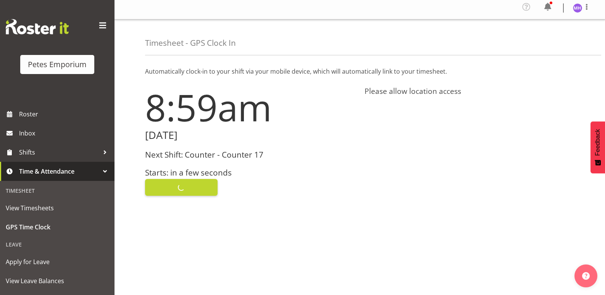  Describe the element at coordinates (57, 262) in the screenshot. I see `span: Apply for Leave` at that location.